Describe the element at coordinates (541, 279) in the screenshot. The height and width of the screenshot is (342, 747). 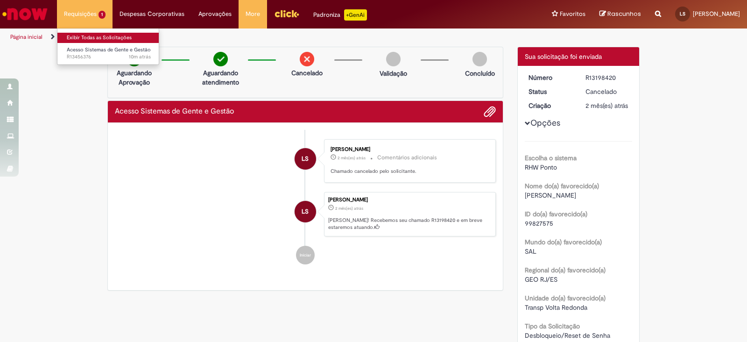
I see `span: GEO RJ/ES` at that location.